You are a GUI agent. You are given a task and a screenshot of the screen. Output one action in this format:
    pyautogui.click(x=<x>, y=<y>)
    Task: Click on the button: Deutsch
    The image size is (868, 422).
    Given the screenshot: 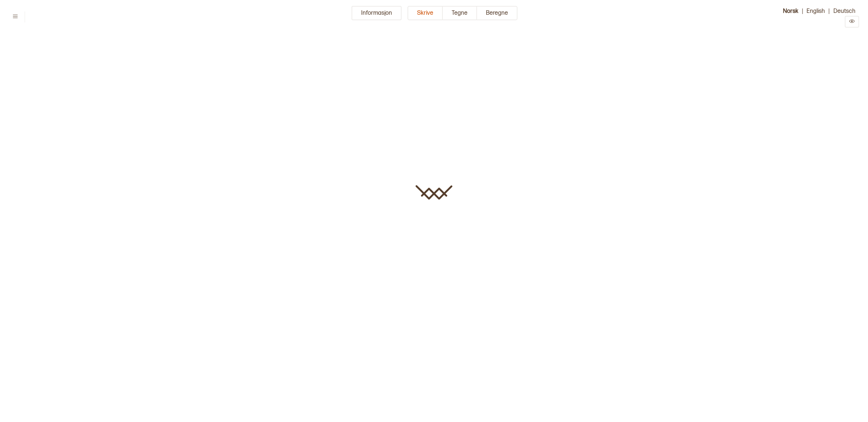 What is the action you would take?
    pyautogui.click(x=845, y=11)
    